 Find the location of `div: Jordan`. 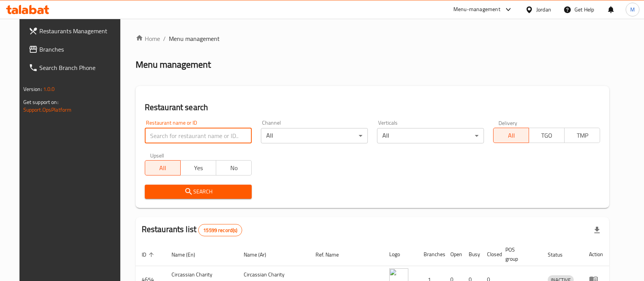

div: Jordan is located at coordinates (543, 10).